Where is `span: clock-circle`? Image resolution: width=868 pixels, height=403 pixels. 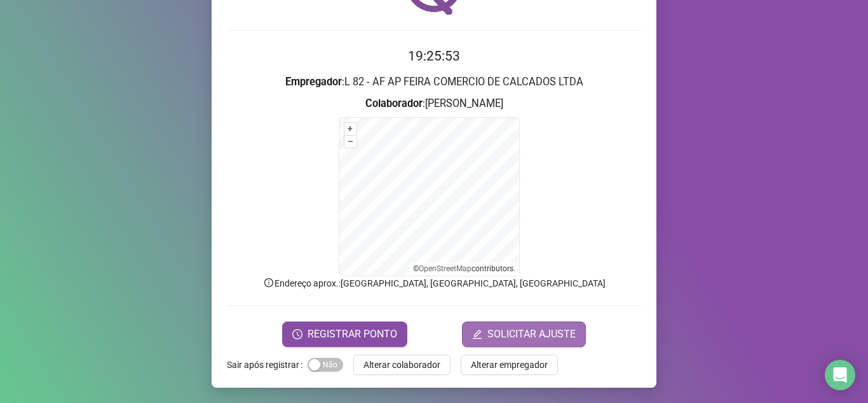 span: clock-circle is located at coordinates (297, 334).